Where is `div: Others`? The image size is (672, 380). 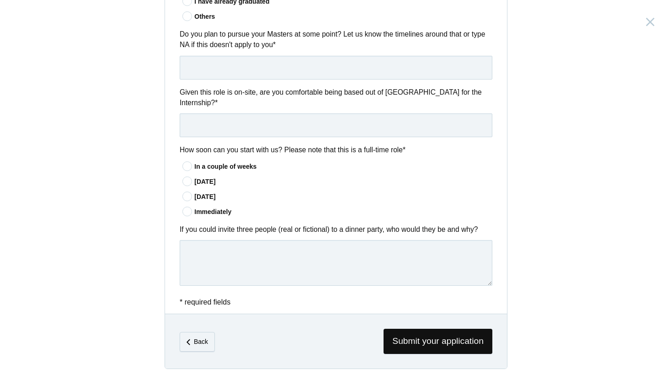
div: Others is located at coordinates (343, 16).